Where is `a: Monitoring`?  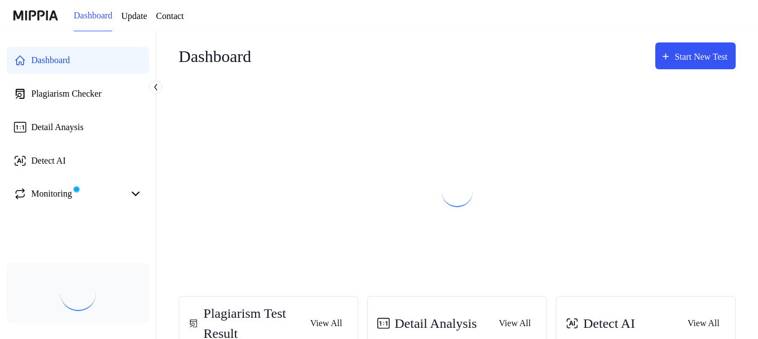 a: Monitoring is located at coordinates (69, 194).